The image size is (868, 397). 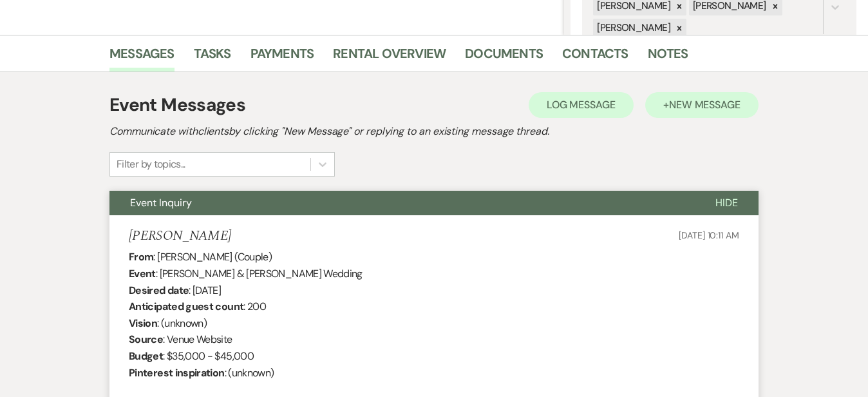 What do you see at coordinates (595, 57) in the screenshot?
I see `a: Contacts` at bounding box center [595, 57].